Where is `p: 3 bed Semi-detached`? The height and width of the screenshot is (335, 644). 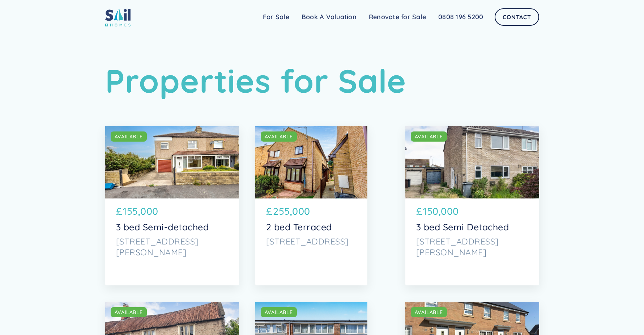 p: 3 bed Semi-detached is located at coordinates (172, 226).